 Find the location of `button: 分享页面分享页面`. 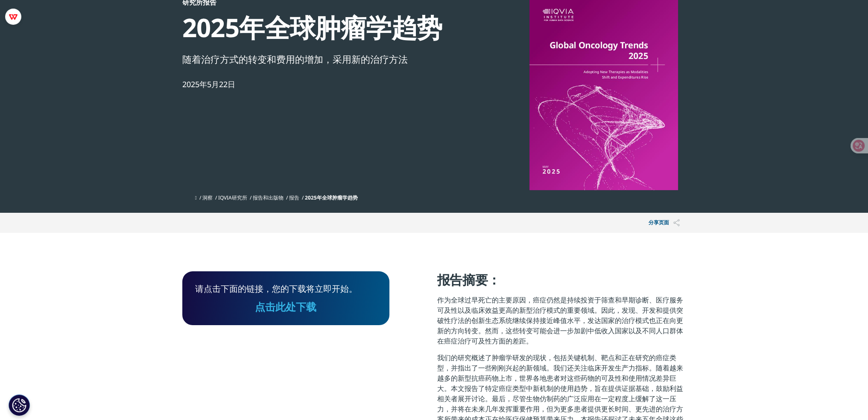

button: 分享页面分享页面 is located at coordinates (664, 223).